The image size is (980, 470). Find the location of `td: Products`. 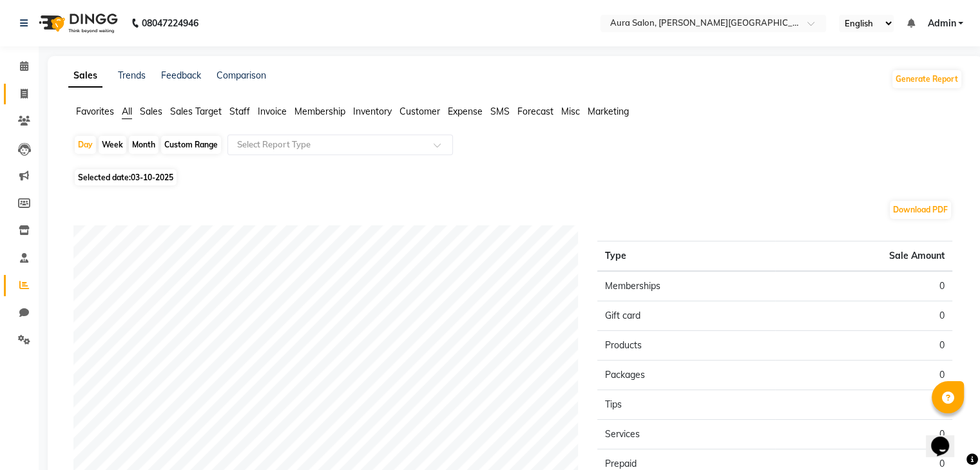

td: Products is located at coordinates (686, 346).